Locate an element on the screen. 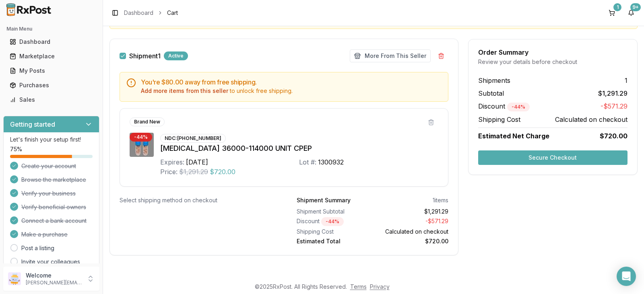 This screenshot has height=294, width=644. div: Lot #: is located at coordinates (307, 162).